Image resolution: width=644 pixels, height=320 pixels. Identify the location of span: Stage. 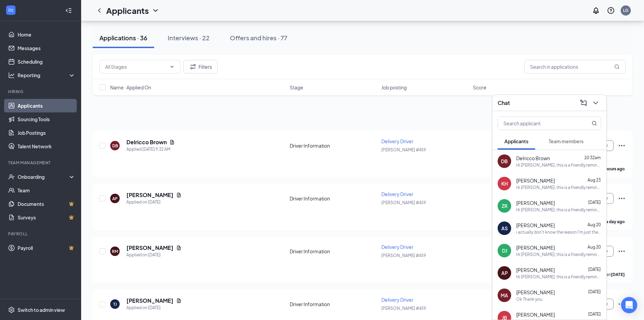
(297, 87).